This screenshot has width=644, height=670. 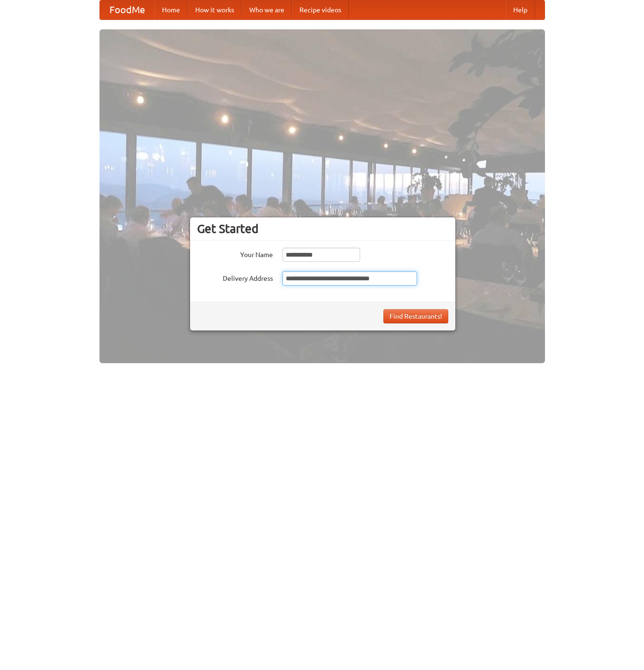 What do you see at coordinates (267, 10) in the screenshot?
I see `a: Who we are` at bounding box center [267, 10].